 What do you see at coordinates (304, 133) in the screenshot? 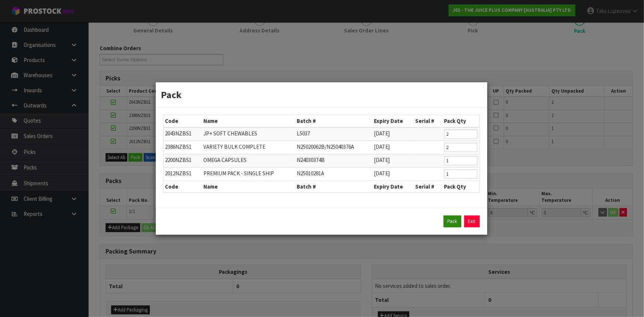
I see `span: L5037` at bounding box center [304, 133].